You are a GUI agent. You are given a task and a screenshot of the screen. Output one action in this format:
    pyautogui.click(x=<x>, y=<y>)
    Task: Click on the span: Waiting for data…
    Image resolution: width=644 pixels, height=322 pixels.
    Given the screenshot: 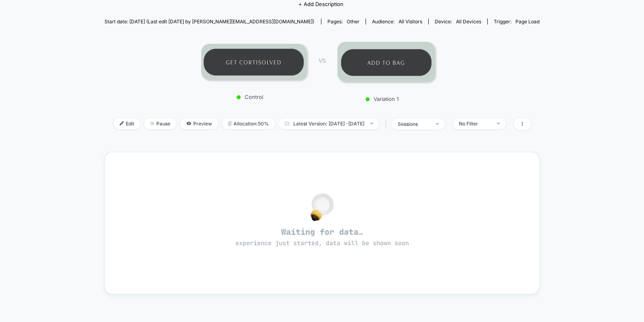 What is the action you would take?
    pyautogui.click(x=323, y=237)
    